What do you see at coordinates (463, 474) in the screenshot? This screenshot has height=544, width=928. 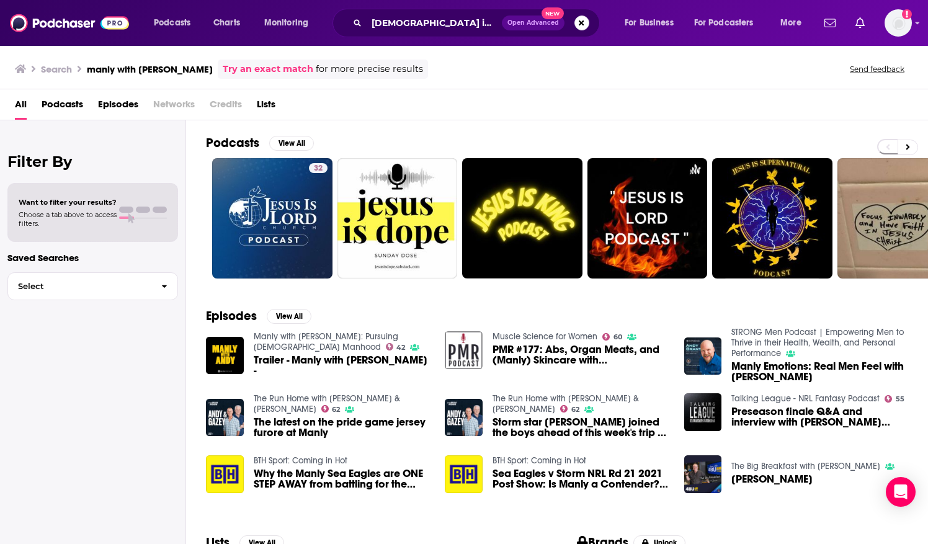 I see `img: Sea Eagles v Storm NRL Rd 21 2021 Post Show: Is Manly a Contender? Errors help Storm win 17 in a row` at bounding box center [463, 474].